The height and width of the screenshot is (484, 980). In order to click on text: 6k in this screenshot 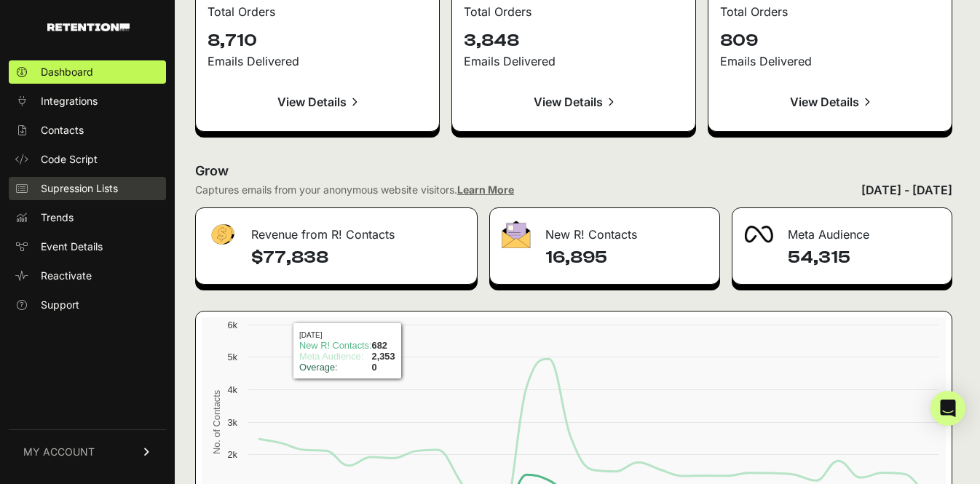, I will do `click(233, 324)`.